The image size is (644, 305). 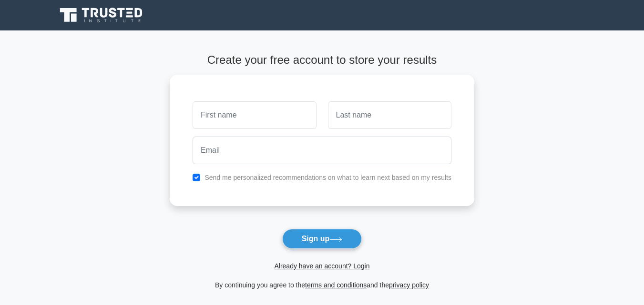 What do you see at coordinates (322, 239) in the screenshot?
I see `button: Sign up` at bounding box center [322, 239].